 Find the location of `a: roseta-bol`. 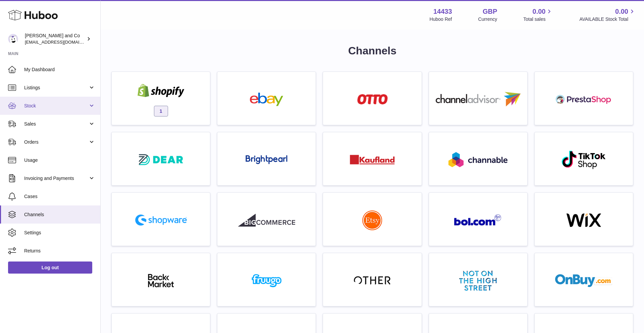

a: roseta-bol is located at coordinates (478, 219).